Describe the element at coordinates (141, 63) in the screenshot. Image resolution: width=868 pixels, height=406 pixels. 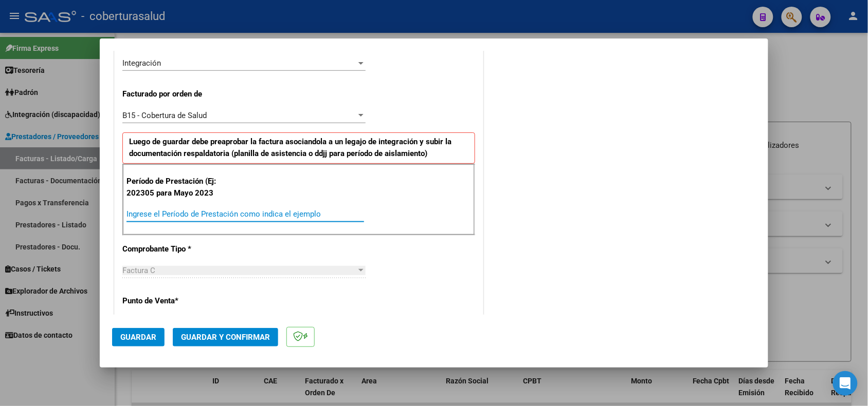
I see `span: Integración` at that location.